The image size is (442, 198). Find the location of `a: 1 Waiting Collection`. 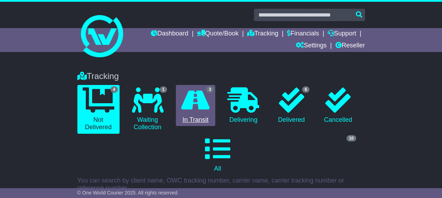

a: 1 Waiting Collection is located at coordinates (148, 109).